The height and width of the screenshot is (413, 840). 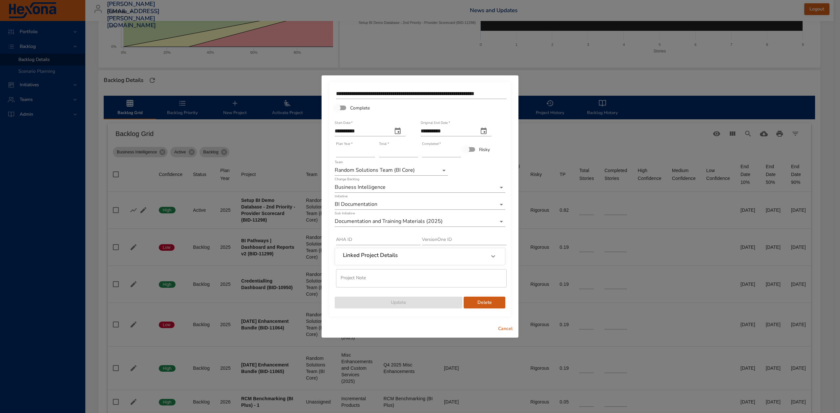 What do you see at coordinates (384, 144) in the screenshot?
I see `label: Total` at bounding box center [384, 144].